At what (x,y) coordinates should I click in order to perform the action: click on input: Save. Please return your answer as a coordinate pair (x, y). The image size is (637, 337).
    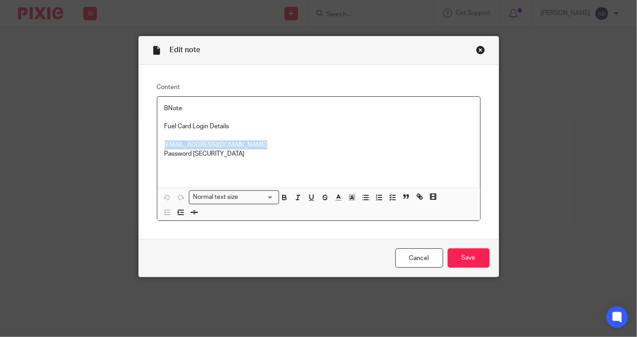
    Looking at the image, I should click on (468, 258).